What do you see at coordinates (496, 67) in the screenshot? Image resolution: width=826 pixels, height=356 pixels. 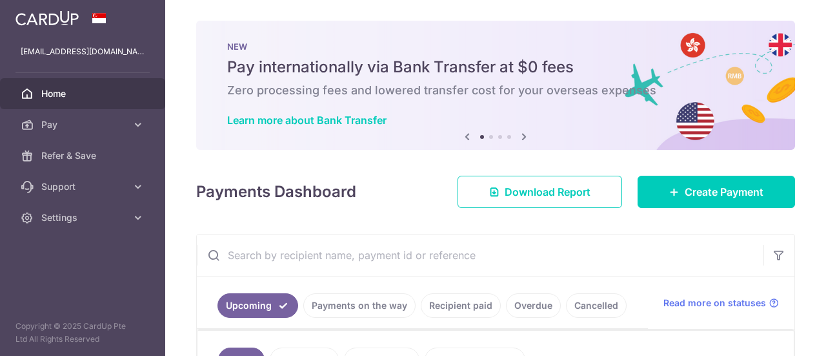 I see `h5: Pay internationally via Bank Transfer at $0 fees` at bounding box center [496, 67].